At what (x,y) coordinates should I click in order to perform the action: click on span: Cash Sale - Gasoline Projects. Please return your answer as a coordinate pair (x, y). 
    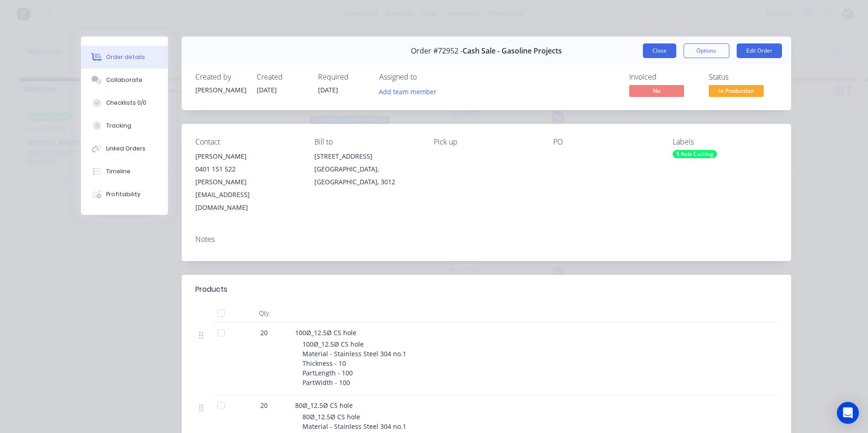
    Looking at the image, I should click on (512, 51).